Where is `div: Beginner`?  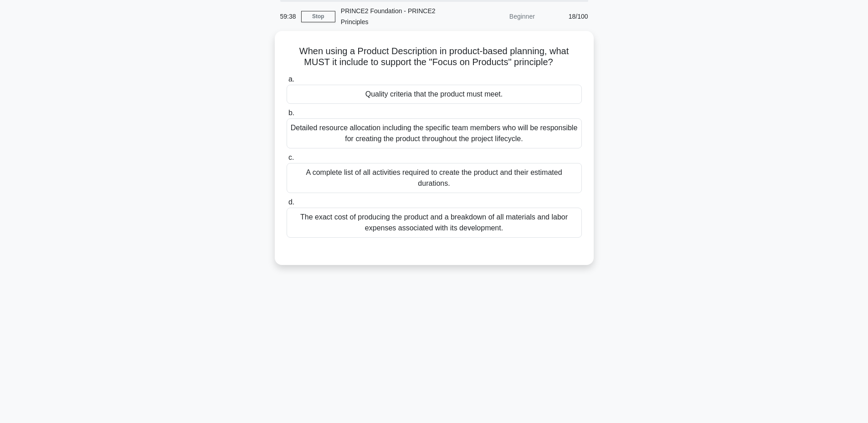 div: Beginner is located at coordinates (501, 17).